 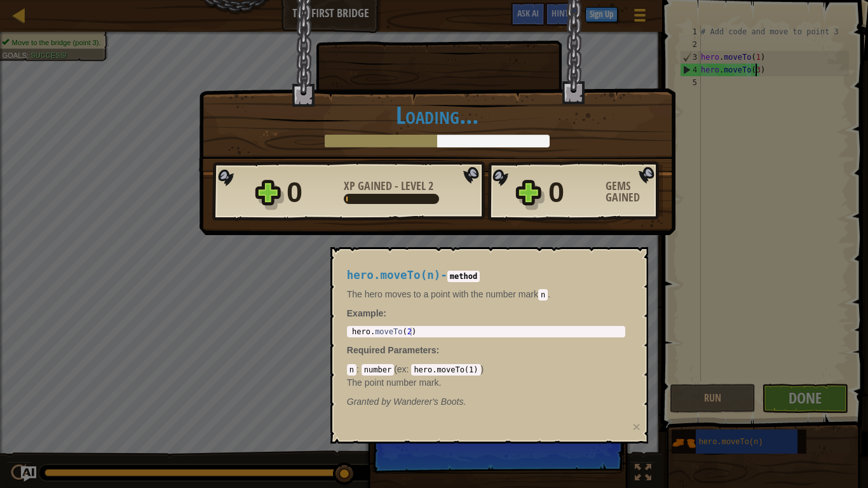 I want to click on code: number, so click(x=378, y=370).